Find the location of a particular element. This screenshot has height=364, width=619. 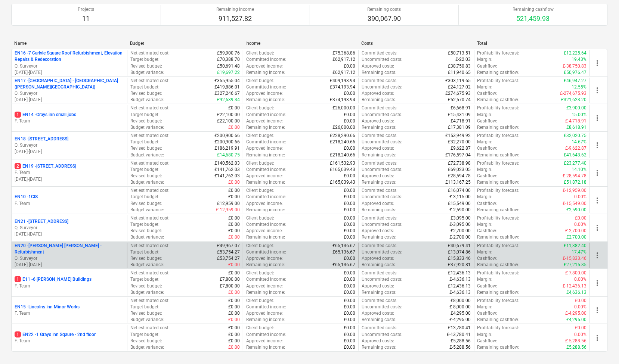

p: EN22 - 1 Grays Inn Sqaure - 2nd floor is located at coordinates (55, 335).